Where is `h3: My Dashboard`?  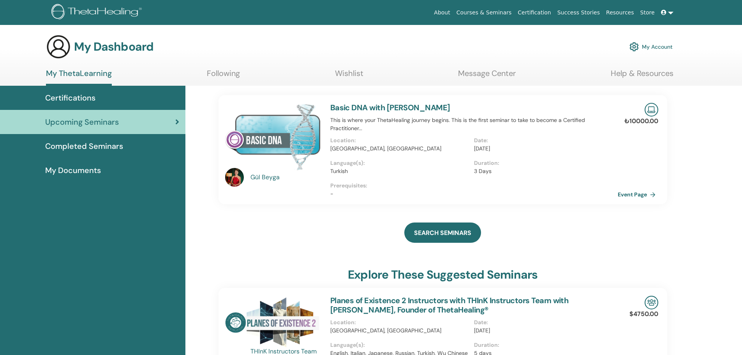
h3: My Dashboard is located at coordinates (114, 47).